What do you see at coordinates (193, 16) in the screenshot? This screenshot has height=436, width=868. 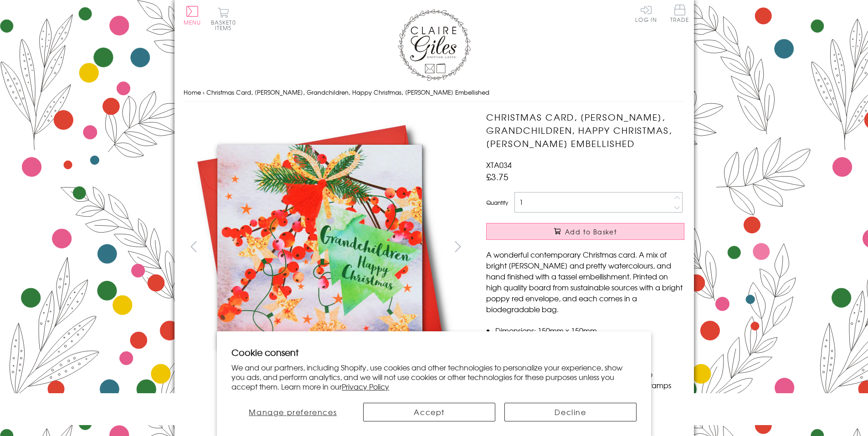 I see `button: Menu` at bounding box center [193, 16].